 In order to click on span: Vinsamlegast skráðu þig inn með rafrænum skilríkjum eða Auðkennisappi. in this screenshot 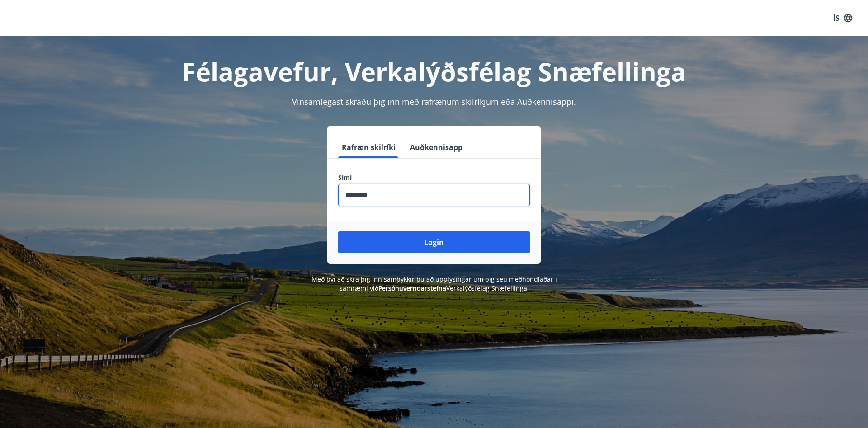, I will do `click(434, 102)`.